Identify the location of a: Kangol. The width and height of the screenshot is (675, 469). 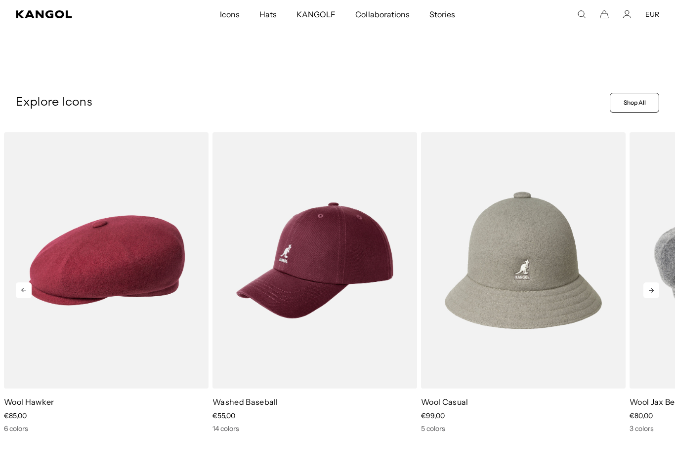
(80, 14).